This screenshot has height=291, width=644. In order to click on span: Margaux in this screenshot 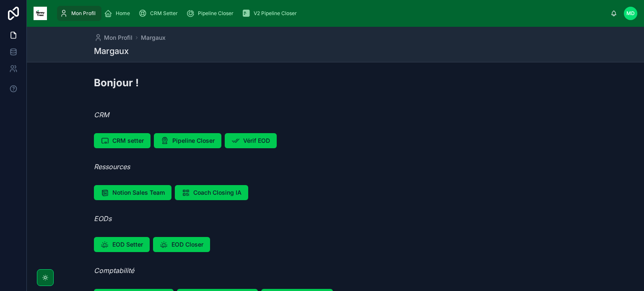, I will do `click(153, 38)`.